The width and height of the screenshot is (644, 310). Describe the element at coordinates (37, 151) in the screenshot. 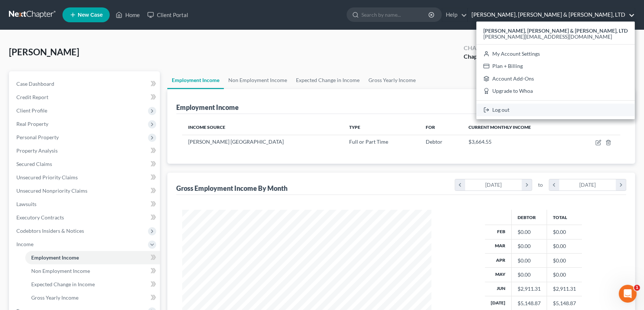

I see `span: Property Analysis` at that location.